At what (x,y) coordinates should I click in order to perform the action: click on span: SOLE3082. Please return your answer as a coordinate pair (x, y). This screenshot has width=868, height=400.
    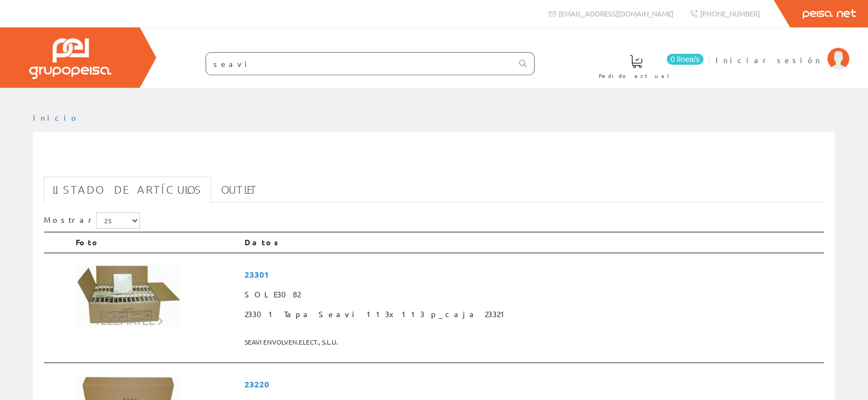
    Looking at the image, I should click on (532, 294).